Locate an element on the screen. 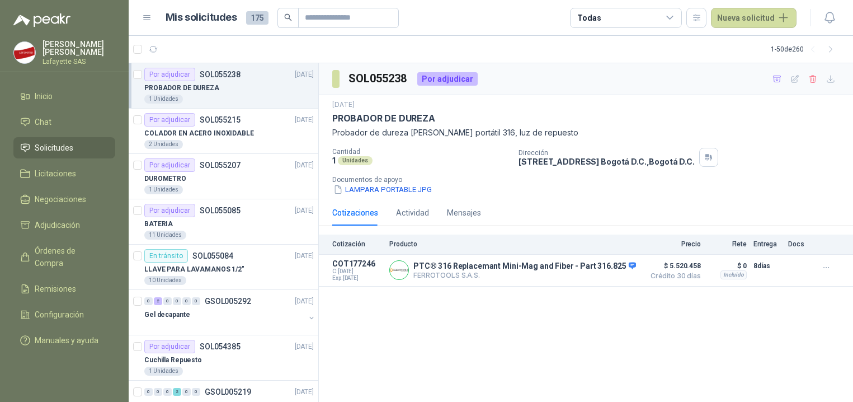  div: 11 Unidades is located at coordinates (165, 235).